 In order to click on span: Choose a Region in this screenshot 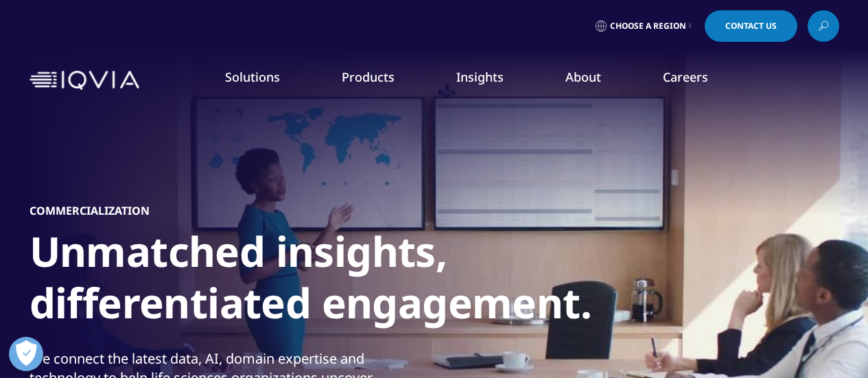, I will do `click(648, 26)`.